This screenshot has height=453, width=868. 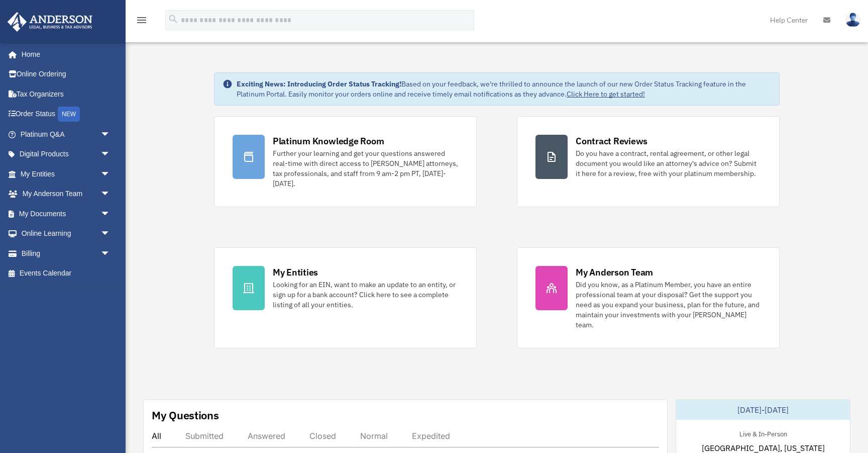 I want to click on div: All, so click(x=156, y=436).